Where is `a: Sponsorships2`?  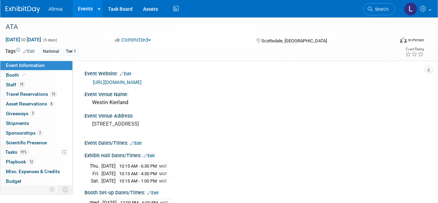
a: Sponsorships2 is located at coordinates (36, 133).